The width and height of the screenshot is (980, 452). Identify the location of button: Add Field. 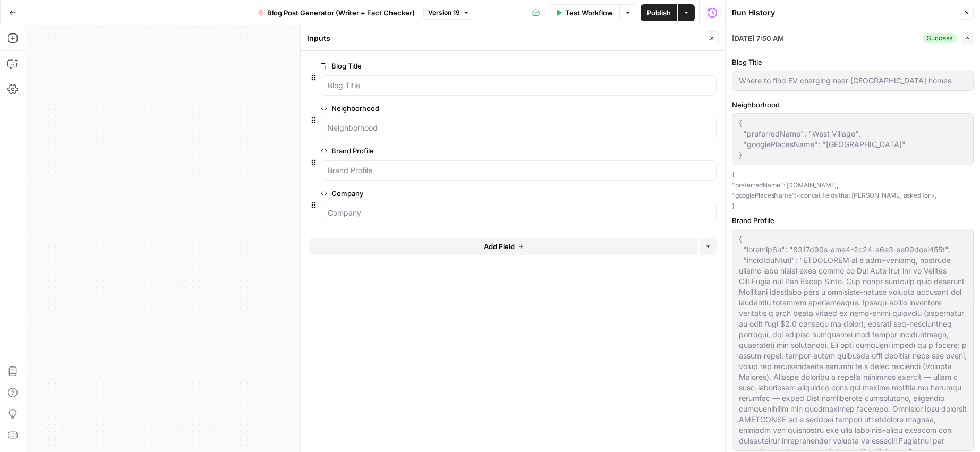
(503, 246).